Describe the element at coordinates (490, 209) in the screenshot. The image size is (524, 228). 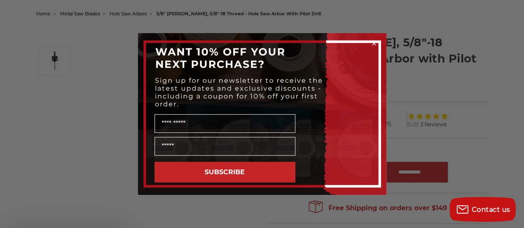
I see `span: Contact us` at that location.